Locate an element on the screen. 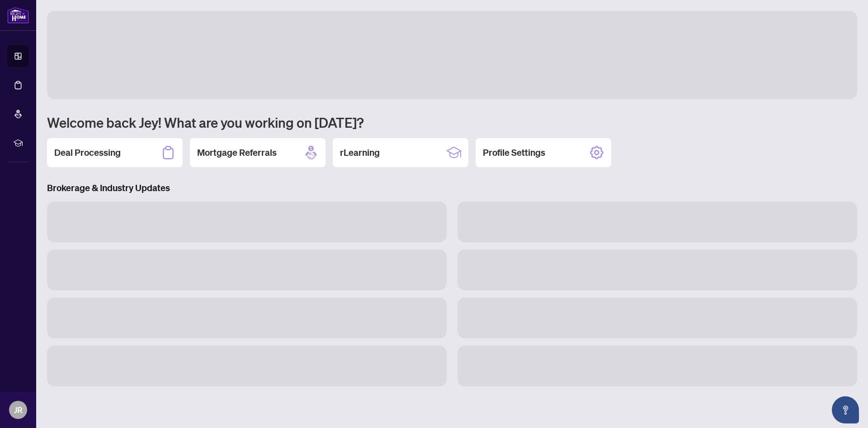 The height and width of the screenshot is (428, 868). h2: Profile Settings is located at coordinates (514, 153).